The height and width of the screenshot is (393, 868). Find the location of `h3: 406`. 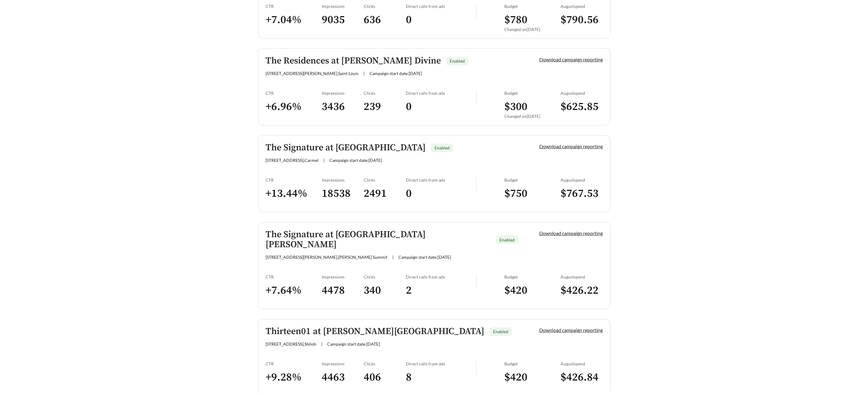

h3: 406 is located at coordinates (384, 377).